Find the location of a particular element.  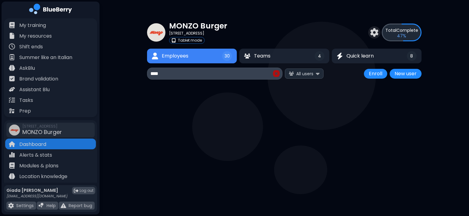

span: 4 is located at coordinates (319, 56).